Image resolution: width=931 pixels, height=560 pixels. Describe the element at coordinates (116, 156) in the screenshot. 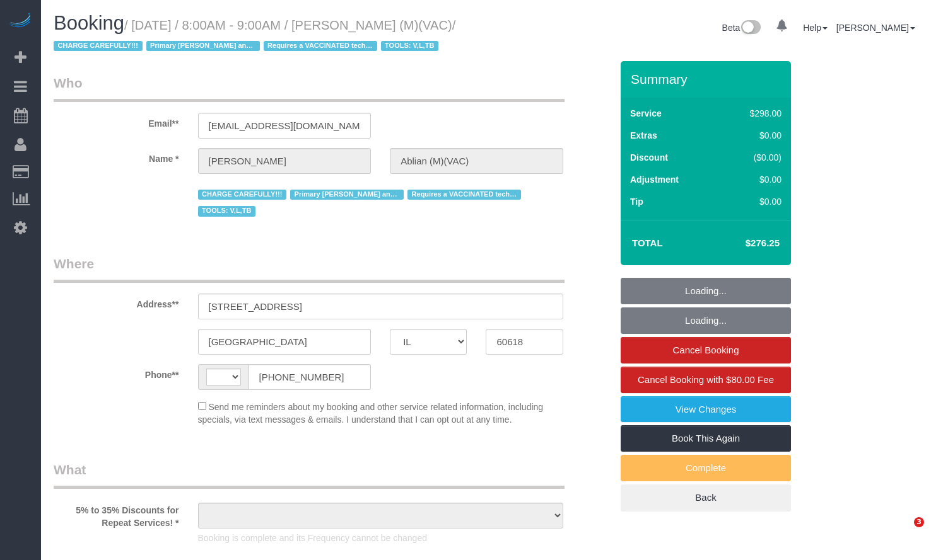

I see `label: Name *` at that location.